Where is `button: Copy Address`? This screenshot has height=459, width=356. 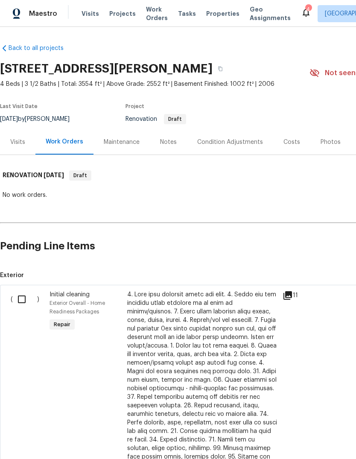 button: Copy Address is located at coordinates (220, 69).